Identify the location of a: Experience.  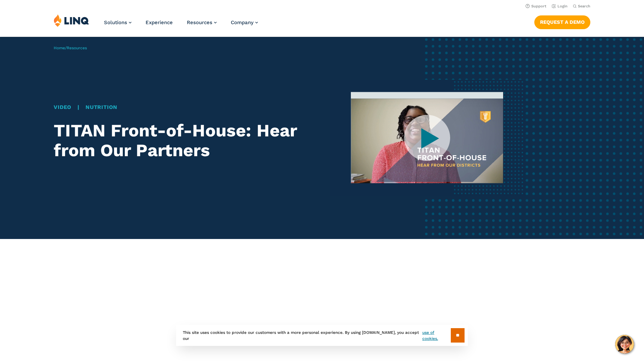
(159, 22).